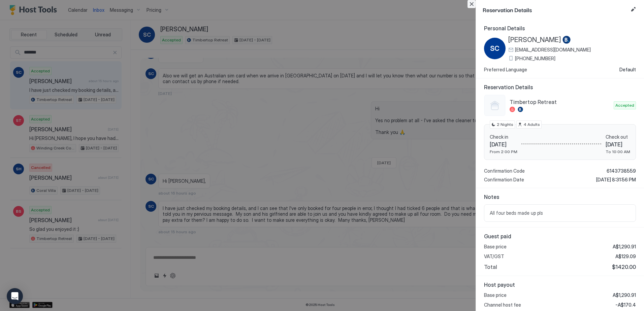 The image size is (644, 311). I want to click on span: Total, so click(490, 267).